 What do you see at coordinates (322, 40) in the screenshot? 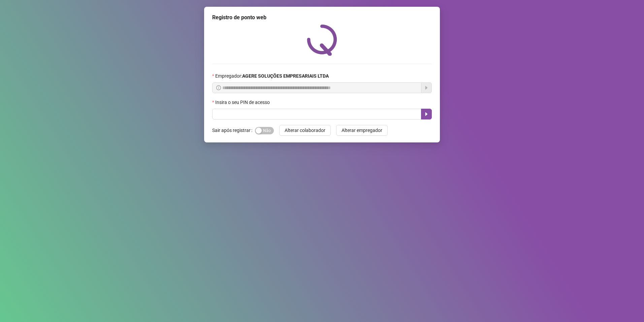
I see `img: QRPoint` at bounding box center [322, 40].